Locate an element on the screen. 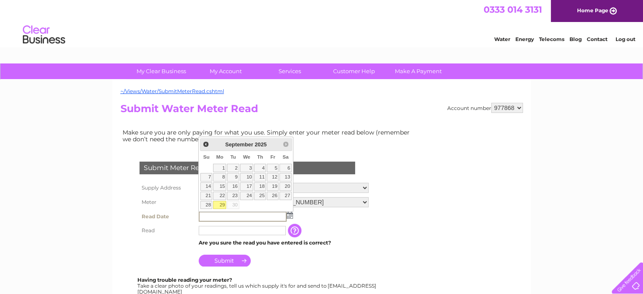 The height and width of the screenshot is (294, 643). a: 9 is located at coordinates (233, 177).